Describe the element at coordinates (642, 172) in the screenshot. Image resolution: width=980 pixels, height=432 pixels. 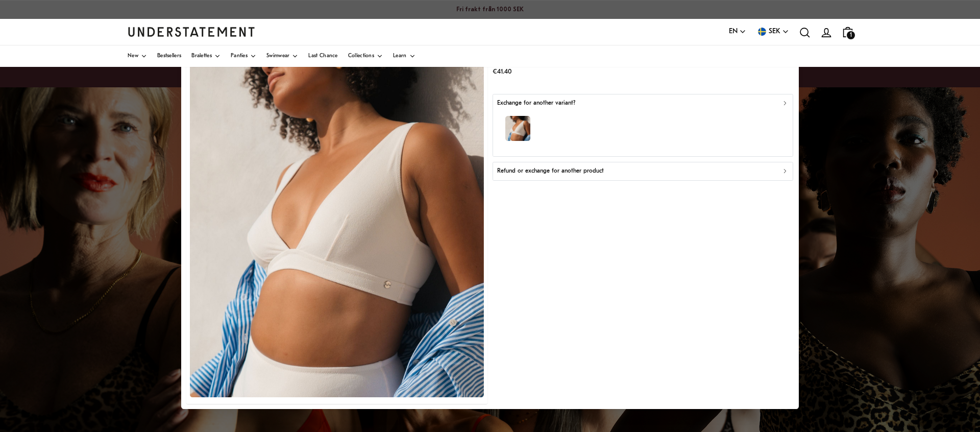
I see `button: Refund or exchange for another product` at that location.